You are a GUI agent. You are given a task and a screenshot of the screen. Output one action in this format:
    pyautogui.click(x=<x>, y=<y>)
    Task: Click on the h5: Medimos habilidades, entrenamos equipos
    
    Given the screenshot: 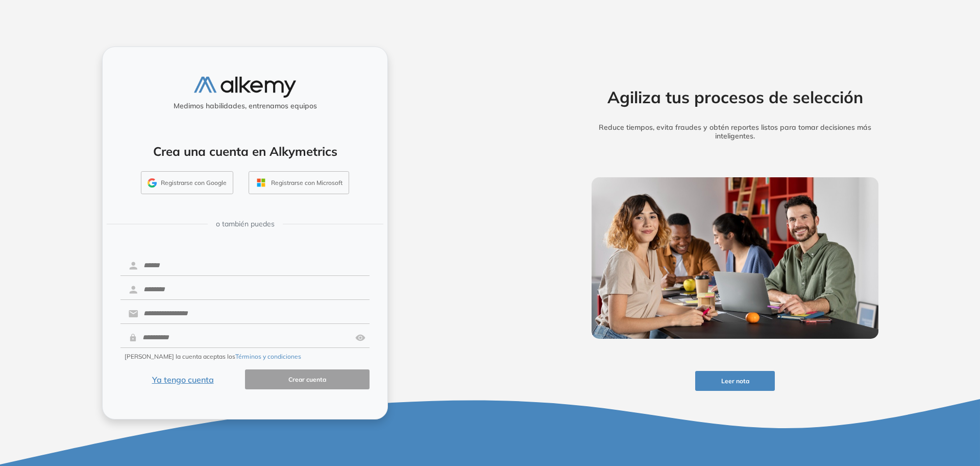 What is the action you would take?
    pyautogui.click(x=245, y=106)
    